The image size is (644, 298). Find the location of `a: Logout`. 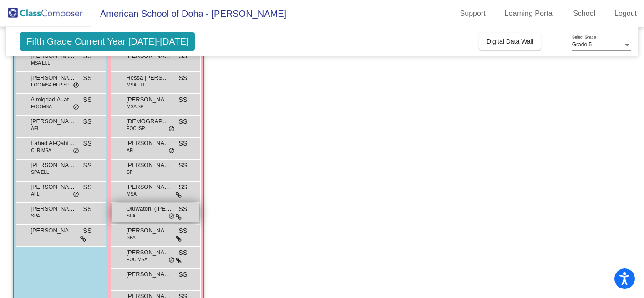

a: Logout is located at coordinates (625, 13).